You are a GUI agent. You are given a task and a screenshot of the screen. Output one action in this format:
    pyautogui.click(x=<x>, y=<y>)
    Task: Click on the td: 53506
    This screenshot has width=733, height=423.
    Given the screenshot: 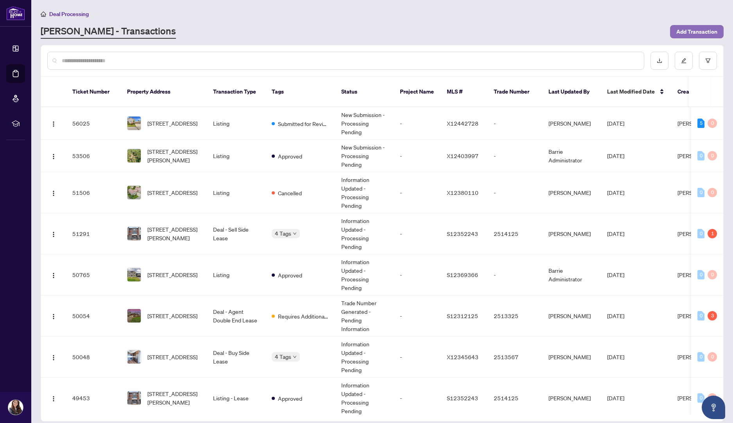 What is the action you would take?
    pyautogui.click(x=93, y=156)
    